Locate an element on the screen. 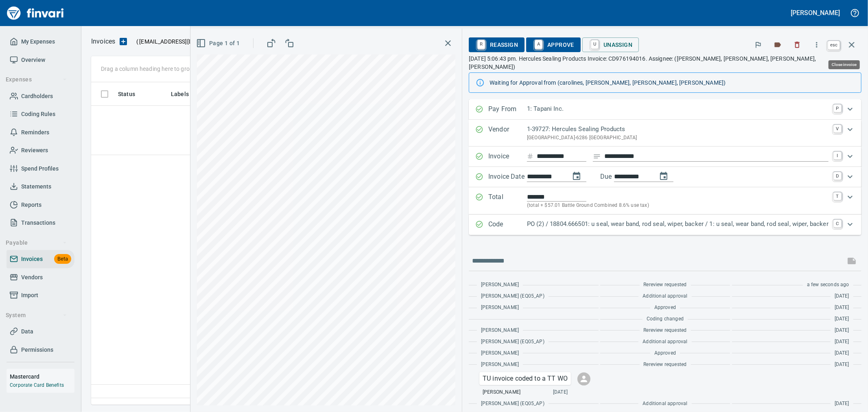 The width and height of the screenshot is (868, 412). a: Reports is located at coordinates (40, 205).